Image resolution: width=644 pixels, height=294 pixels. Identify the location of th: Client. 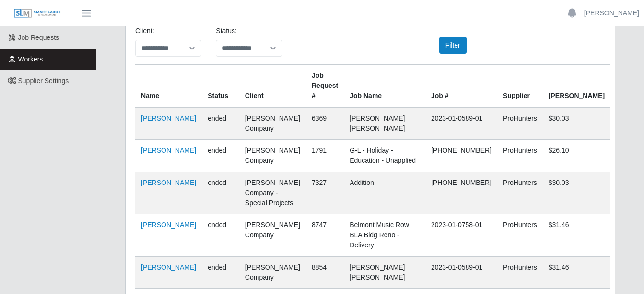
(272, 86).